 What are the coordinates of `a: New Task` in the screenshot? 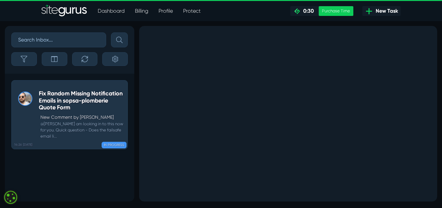 It's located at (382, 11).